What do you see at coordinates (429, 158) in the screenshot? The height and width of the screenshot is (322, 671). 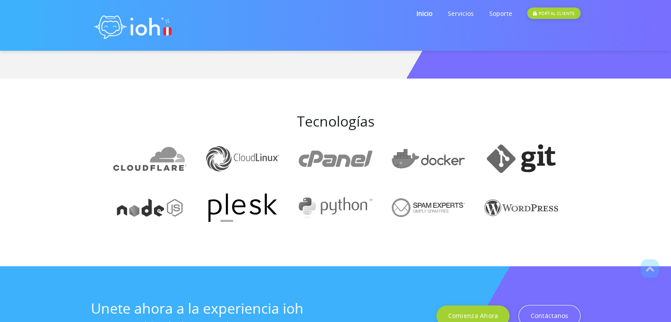 I see `img: Docker` at bounding box center [429, 158].